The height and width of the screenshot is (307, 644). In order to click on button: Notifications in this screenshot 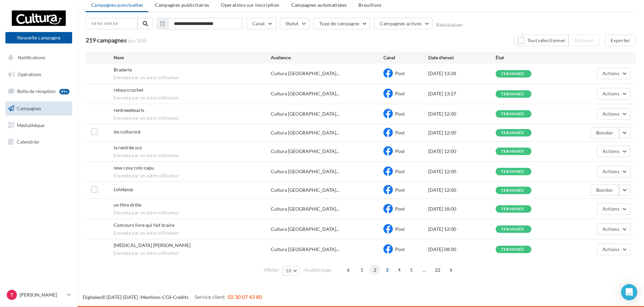, I will do `click(37, 58)`.